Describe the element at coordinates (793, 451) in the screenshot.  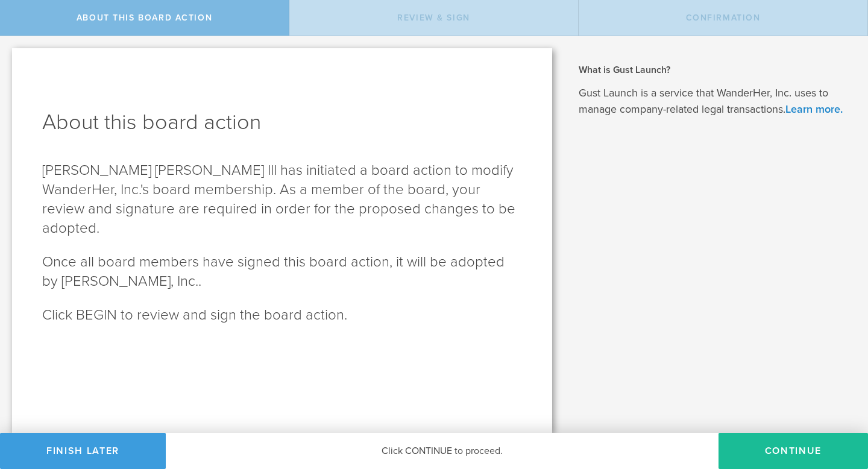
I see `button: Continue` at that location.